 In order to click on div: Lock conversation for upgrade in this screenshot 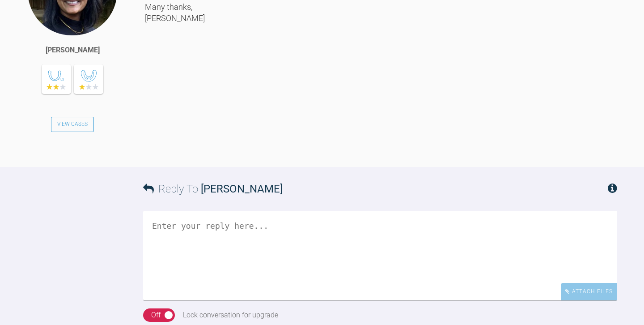, I will do `click(230, 315)`.